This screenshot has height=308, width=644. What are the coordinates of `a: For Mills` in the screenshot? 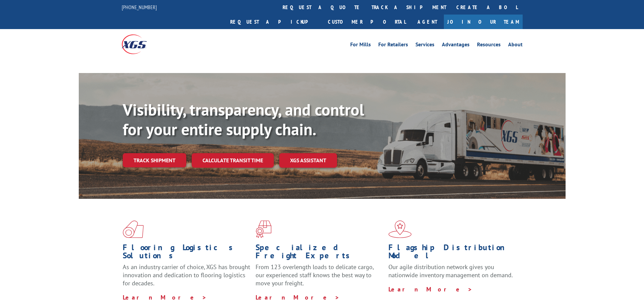 It's located at (360, 46).